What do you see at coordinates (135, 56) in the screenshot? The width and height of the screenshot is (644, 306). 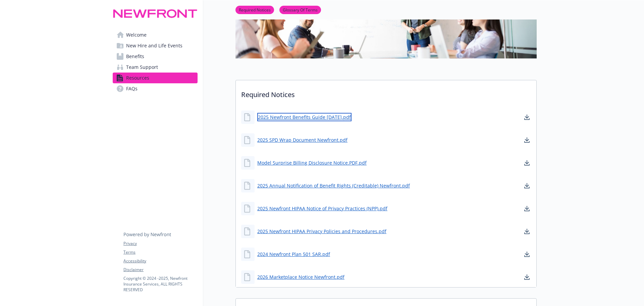 I see `span: Benefits` at bounding box center [135, 56].